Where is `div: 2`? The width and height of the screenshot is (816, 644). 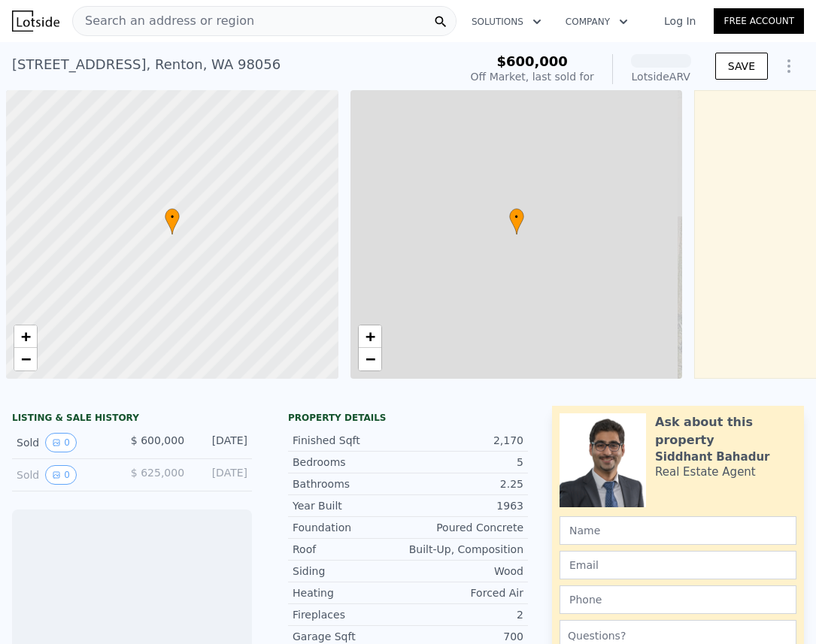 div: 2 is located at coordinates (467, 615).